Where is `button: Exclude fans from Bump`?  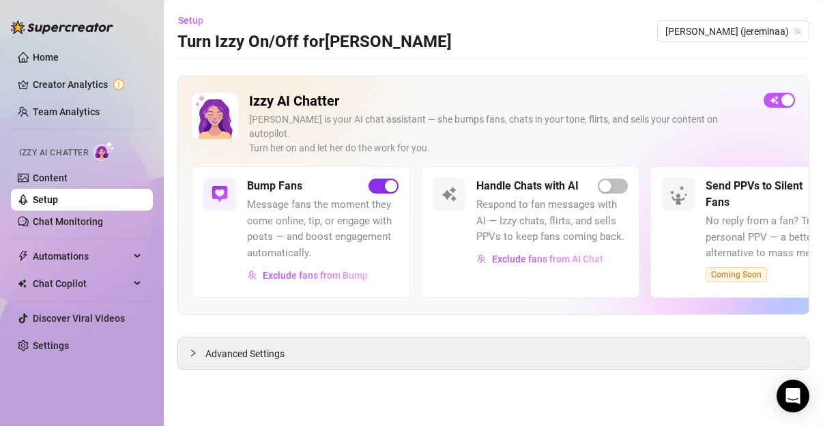 button: Exclude fans from Bump is located at coordinates (308, 276).